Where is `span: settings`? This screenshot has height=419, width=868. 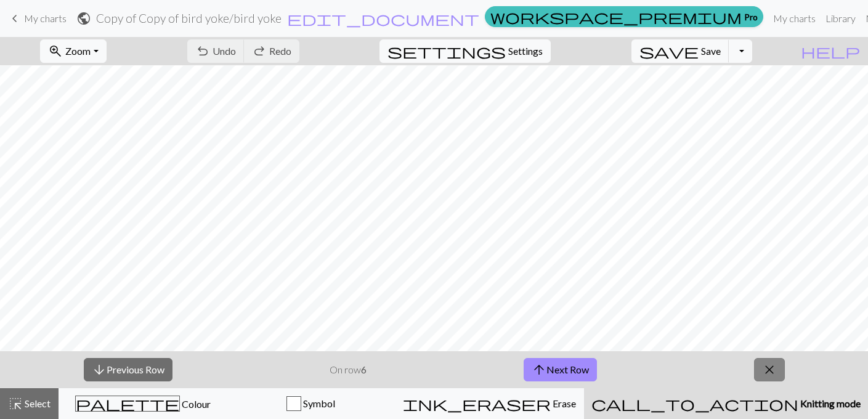
span: settings is located at coordinates (447, 51).